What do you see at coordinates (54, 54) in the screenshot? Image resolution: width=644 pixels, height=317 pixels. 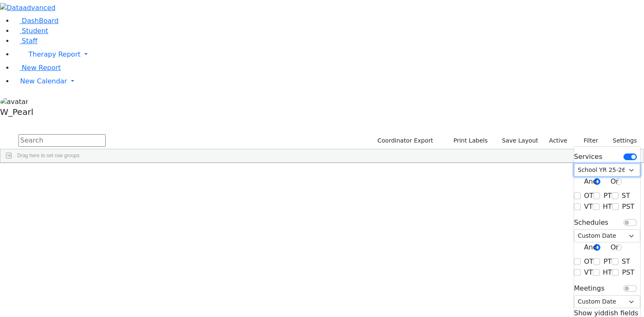 I see `span: Therapy Report` at bounding box center [54, 54].